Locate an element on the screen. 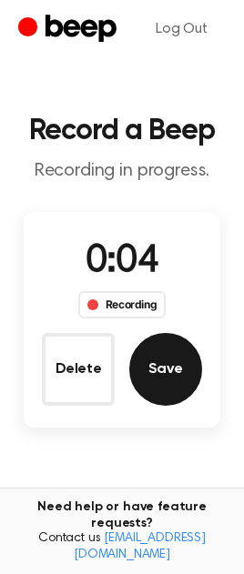 This screenshot has height=574, width=244. div: Recording is located at coordinates (122, 305).